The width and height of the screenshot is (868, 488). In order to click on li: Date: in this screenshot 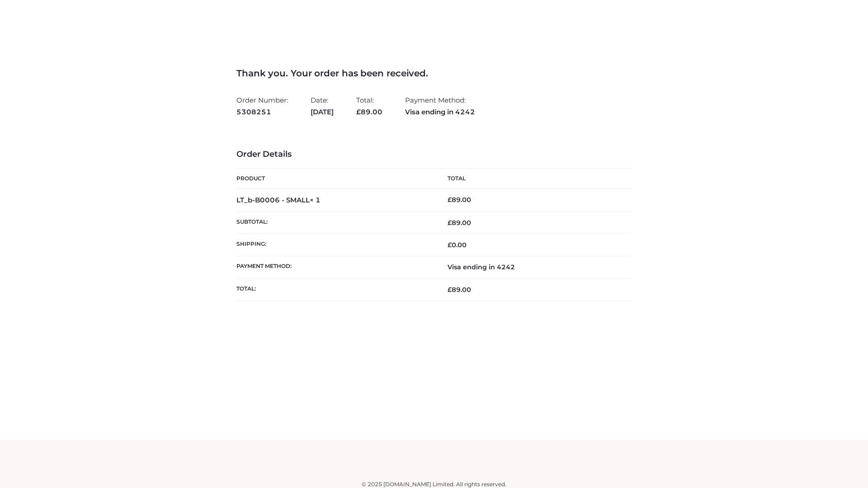, I will do `click(322, 106)`.